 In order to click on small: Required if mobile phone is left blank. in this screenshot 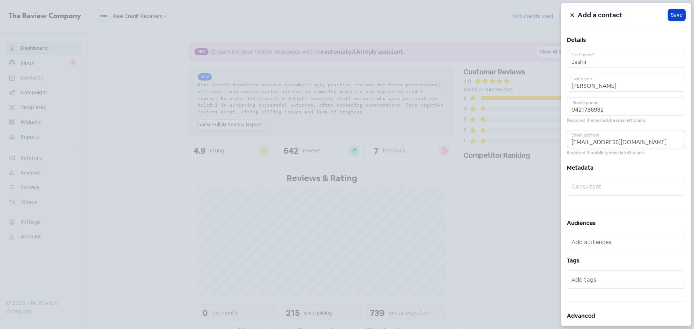, I will do `click(606, 153)`.